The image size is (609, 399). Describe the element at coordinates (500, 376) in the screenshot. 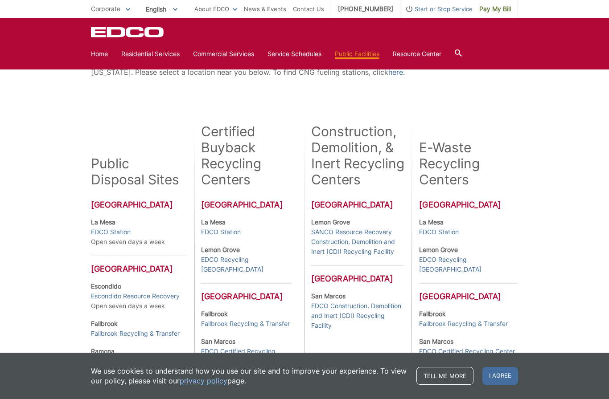

I see `span: I agree` at that location.